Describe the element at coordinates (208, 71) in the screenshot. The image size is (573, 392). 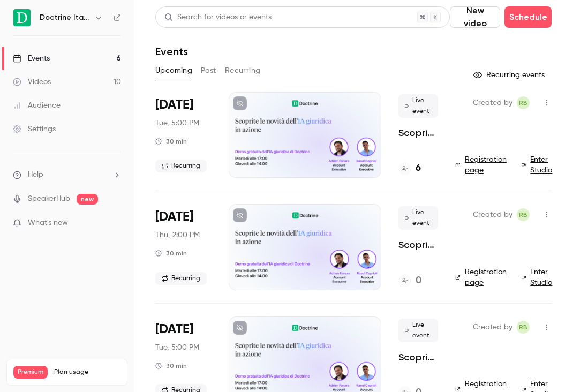
I see `button: Past` at that location.